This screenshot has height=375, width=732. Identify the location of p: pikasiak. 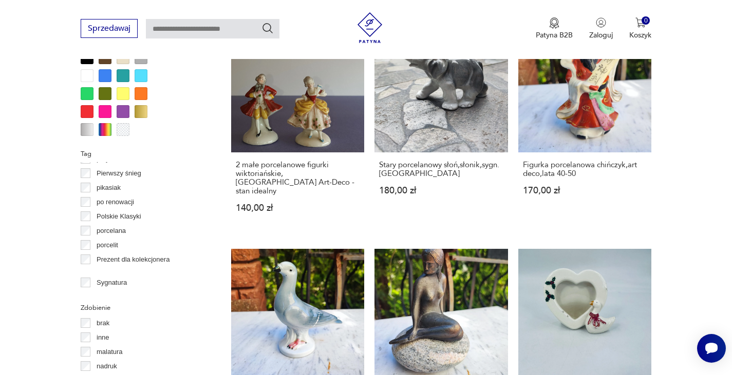
(108, 188).